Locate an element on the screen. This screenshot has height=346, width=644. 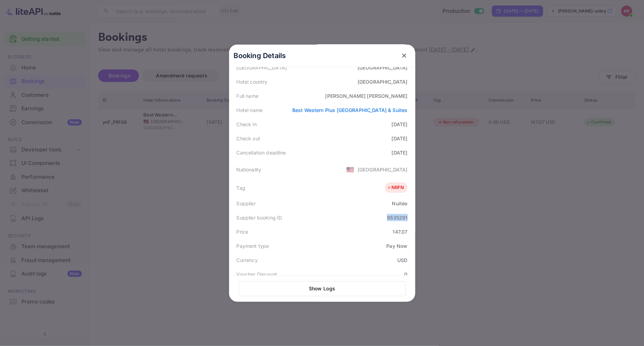
button: close is located at coordinates (404, 56).